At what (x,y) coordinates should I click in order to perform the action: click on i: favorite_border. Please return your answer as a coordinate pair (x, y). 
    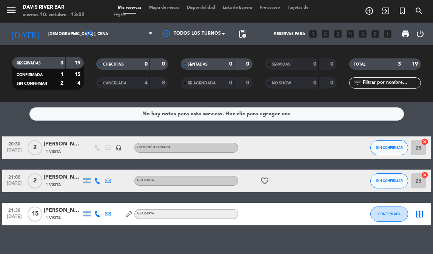
    Looking at the image, I should click on (265, 181).